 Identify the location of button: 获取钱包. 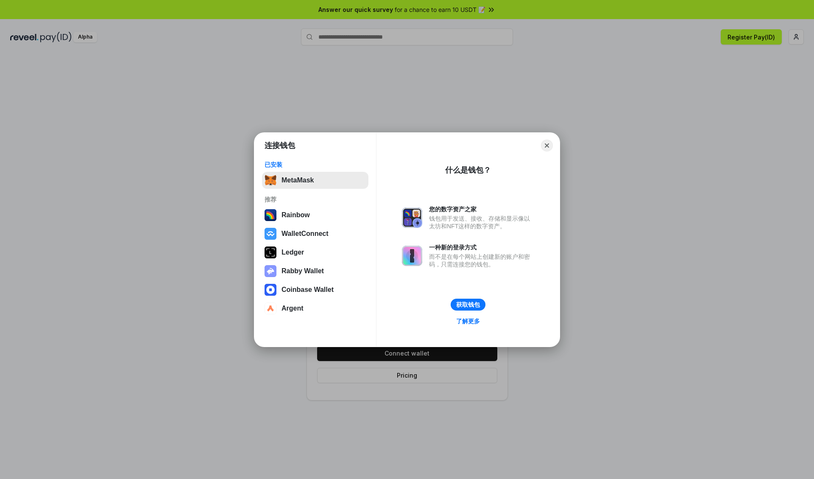
(468, 304).